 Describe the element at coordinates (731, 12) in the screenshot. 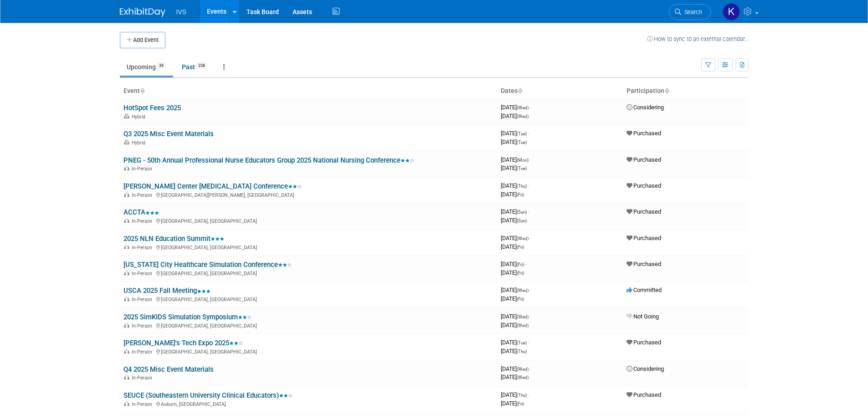

I see `img: Karl Fauerbach` at that location.